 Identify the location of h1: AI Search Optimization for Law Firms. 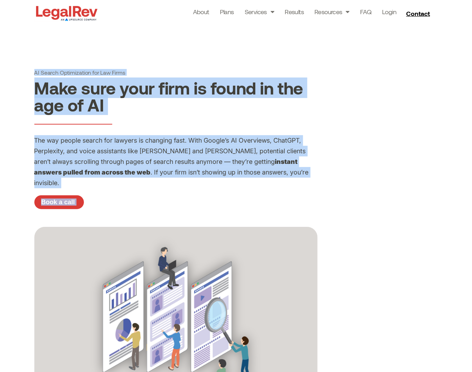
(176, 72).